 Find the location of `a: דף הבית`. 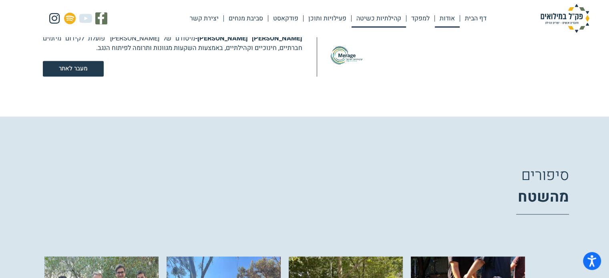

a: דף הבית is located at coordinates (475, 18).